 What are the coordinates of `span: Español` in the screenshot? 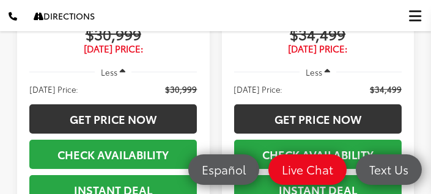 It's located at (224, 169).